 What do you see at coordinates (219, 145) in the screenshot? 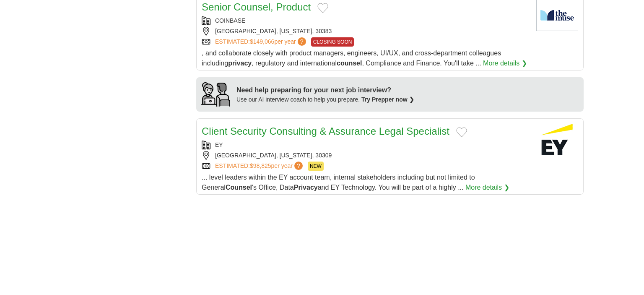
I see `a: EY` at bounding box center [219, 145].